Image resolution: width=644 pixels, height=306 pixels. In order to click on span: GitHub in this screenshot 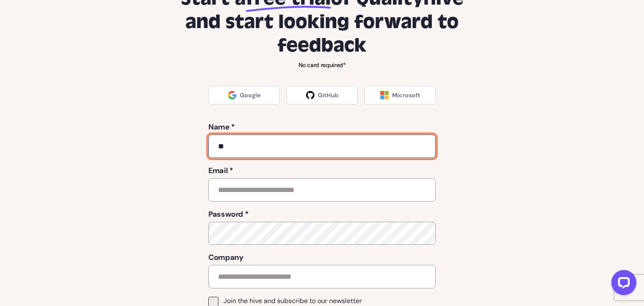, I will do `click(328, 95)`.